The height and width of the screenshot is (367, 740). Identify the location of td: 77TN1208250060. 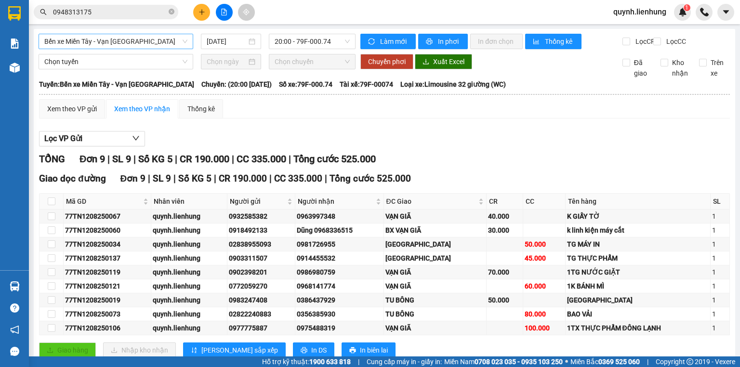
(107, 230).